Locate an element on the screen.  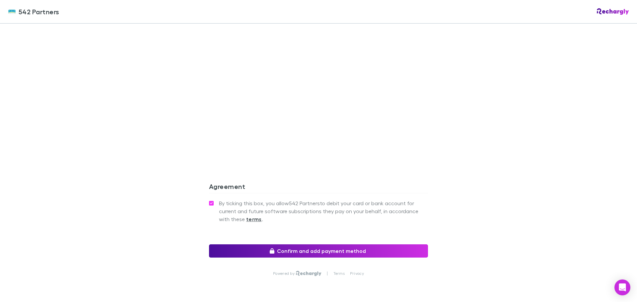
a: Terms is located at coordinates (339, 274).